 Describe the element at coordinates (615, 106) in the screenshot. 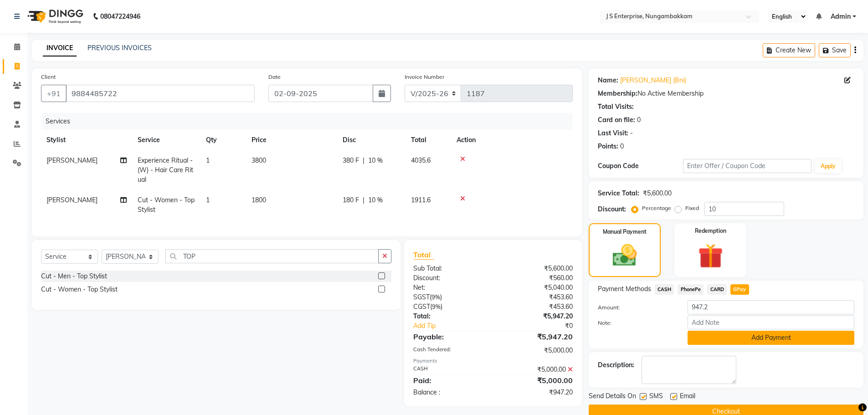

I see `div: Total Visits:` at that location.